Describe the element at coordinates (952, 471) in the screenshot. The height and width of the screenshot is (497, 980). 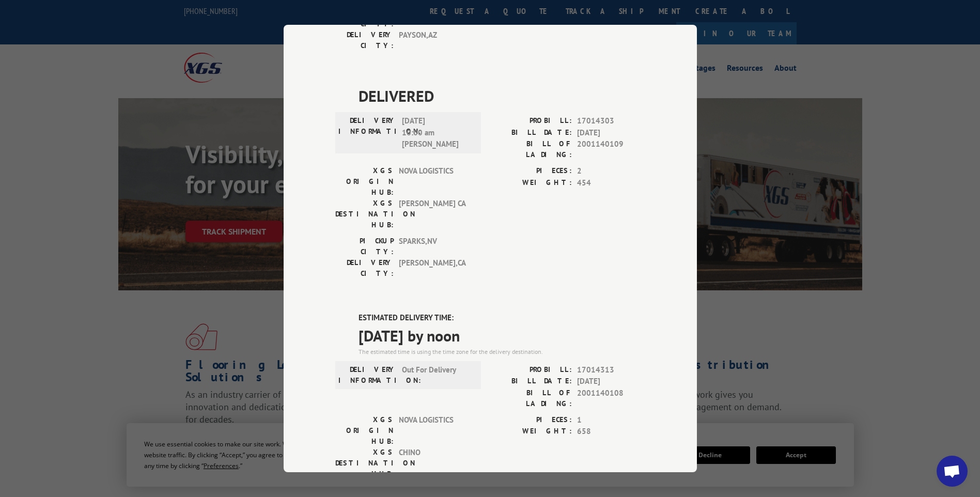
I see `div: Open chat` at that location.